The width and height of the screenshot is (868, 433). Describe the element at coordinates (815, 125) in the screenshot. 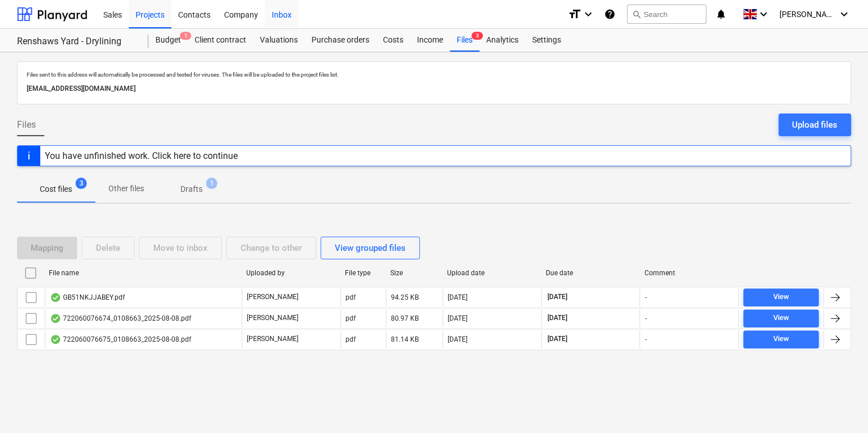

I see `div: Upload files` at that location.